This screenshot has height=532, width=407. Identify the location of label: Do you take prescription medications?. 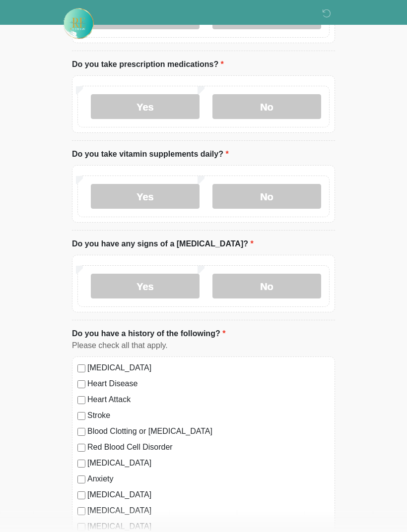
(148, 65).